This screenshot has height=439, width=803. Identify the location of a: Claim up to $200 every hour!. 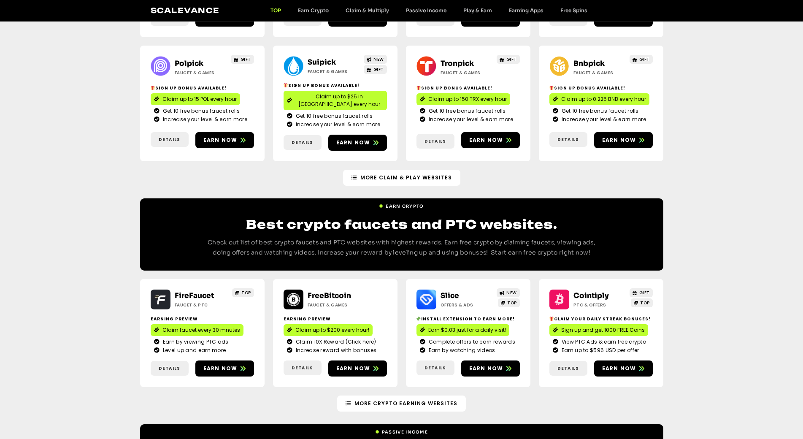
(328, 330).